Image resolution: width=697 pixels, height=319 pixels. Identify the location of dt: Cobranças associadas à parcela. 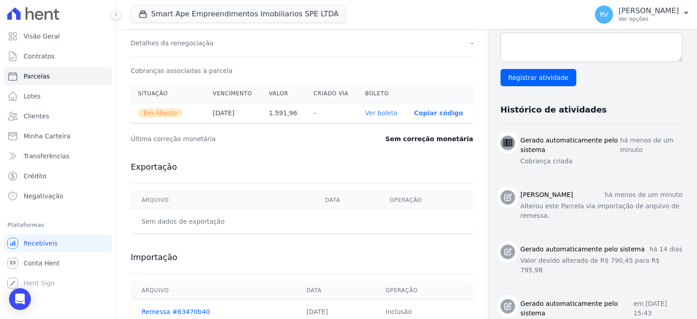
(181, 71).